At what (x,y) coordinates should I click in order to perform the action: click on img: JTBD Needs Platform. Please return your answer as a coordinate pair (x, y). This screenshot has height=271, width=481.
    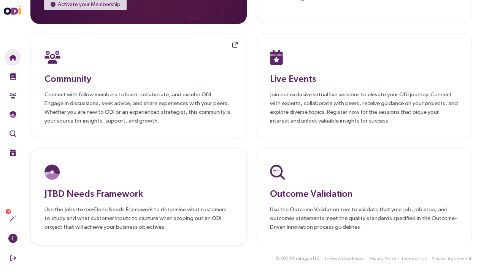
    Looking at the image, I should click on (52, 172).